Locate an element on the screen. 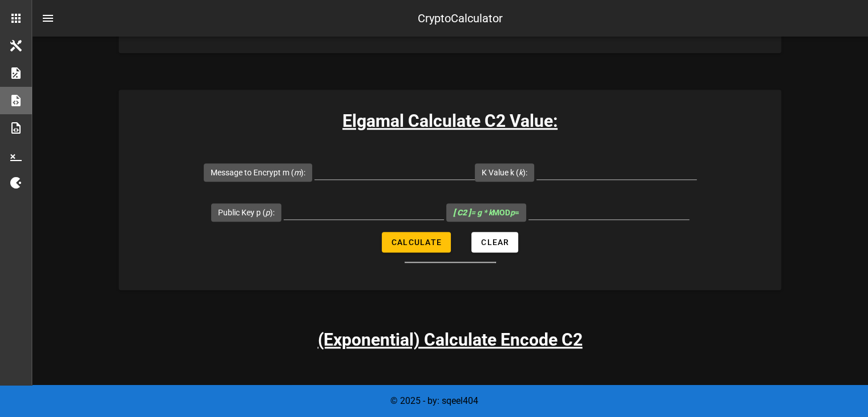 This screenshot has width=868, height=417. h3: (Exponential) Calculate Encode C2 is located at coordinates (450, 339).